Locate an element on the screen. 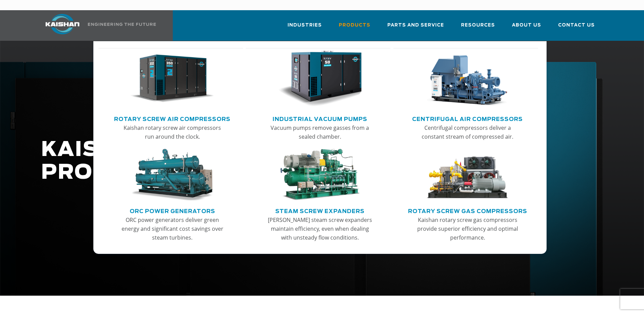 The image size is (644, 314). a: Centrifugal Air Compressors is located at coordinates (467, 118).